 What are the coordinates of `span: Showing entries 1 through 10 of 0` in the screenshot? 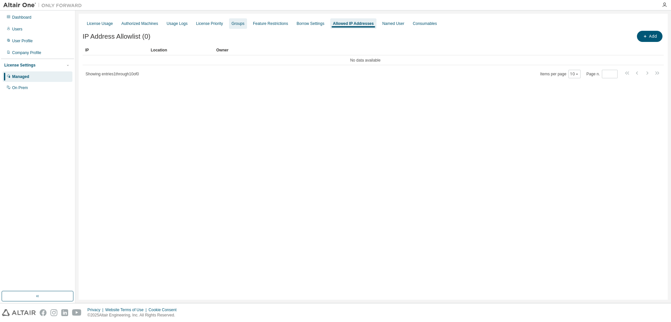 It's located at (112, 74).